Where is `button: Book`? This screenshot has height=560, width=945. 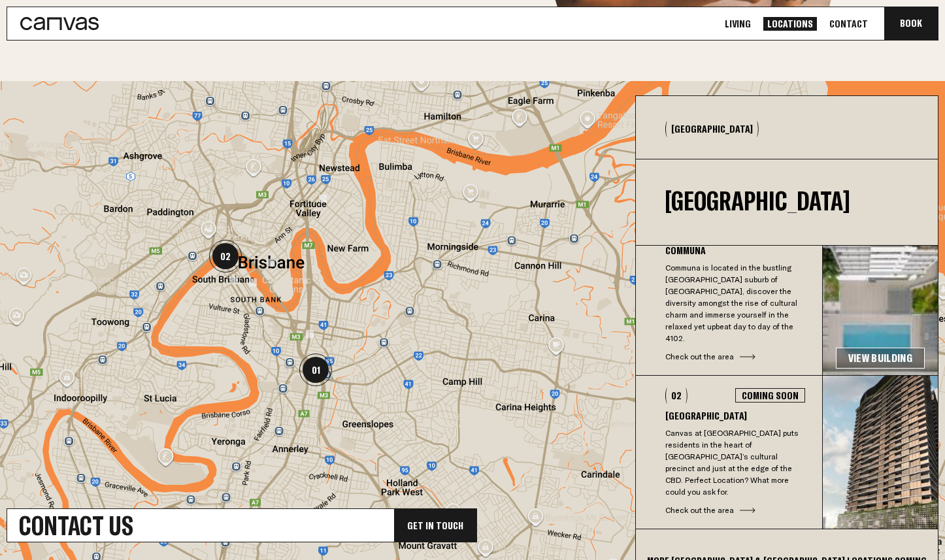 button: Book is located at coordinates (911, 24).